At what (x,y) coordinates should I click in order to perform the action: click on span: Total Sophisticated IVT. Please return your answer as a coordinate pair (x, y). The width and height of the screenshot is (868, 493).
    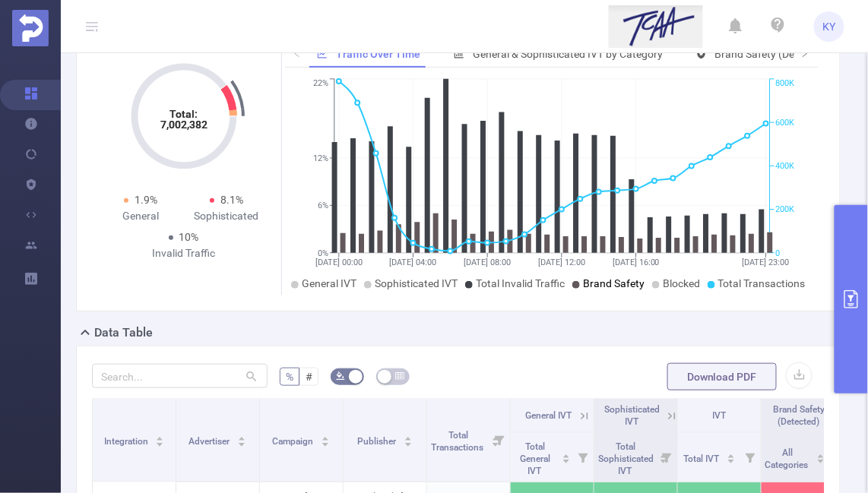
    Looking at the image, I should click on (625, 459).